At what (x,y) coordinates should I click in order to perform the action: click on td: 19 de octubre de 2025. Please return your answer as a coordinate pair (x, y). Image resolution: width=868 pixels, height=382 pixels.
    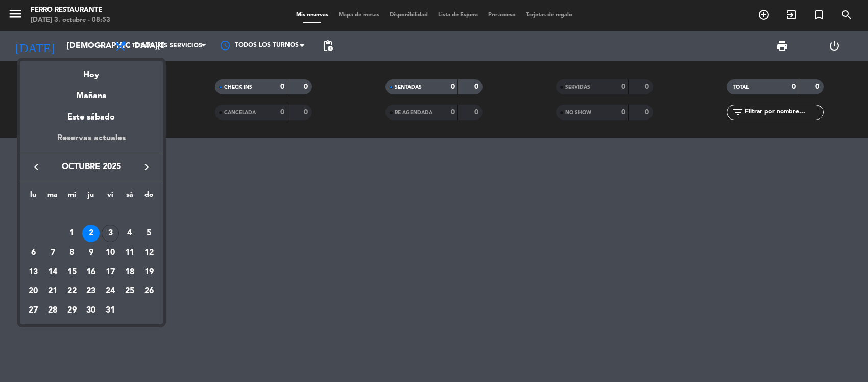
    Looking at the image, I should click on (149, 272).